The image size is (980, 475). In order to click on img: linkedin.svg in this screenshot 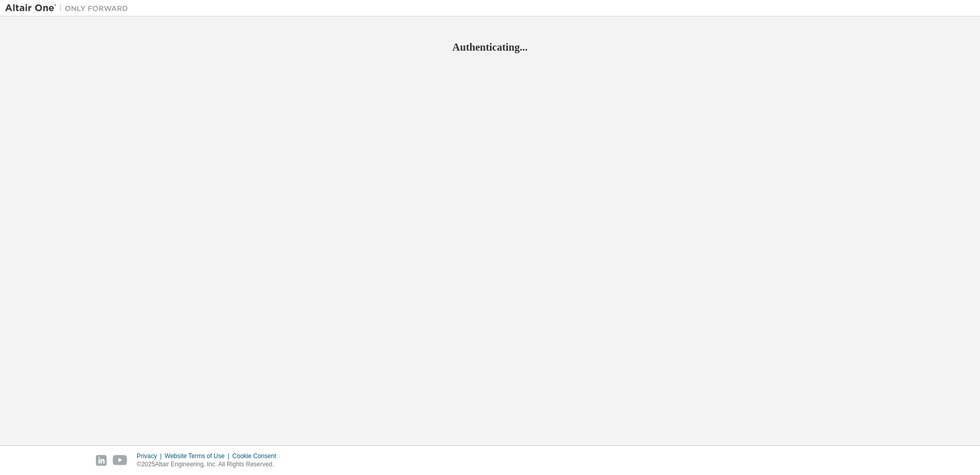, I will do `click(101, 461)`.